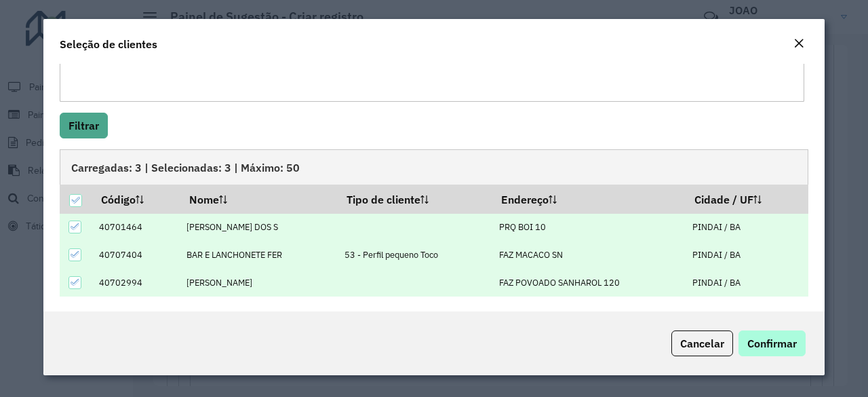 This screenshot has height=397, width=868. What do you see at coordinates (588, 282) in the screenshot?
I see `td: FAZ POVOADO SANHAROL 120` at bounding box center [588, 282].